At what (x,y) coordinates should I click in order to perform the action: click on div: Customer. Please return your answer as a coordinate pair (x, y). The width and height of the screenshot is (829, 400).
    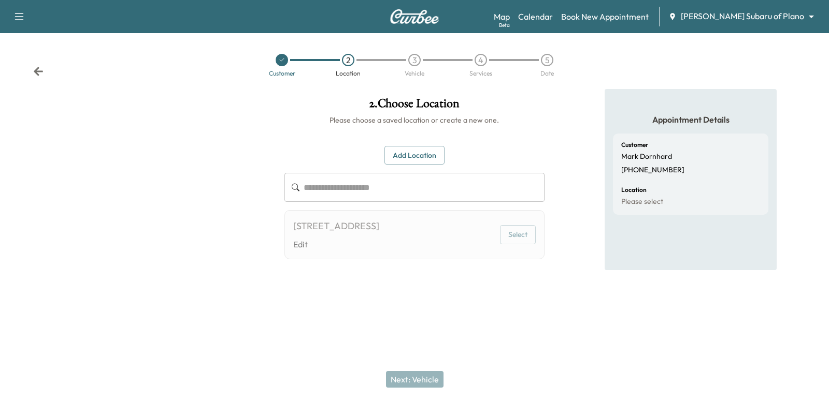
    Looking at the image, I should click on (282, 74).